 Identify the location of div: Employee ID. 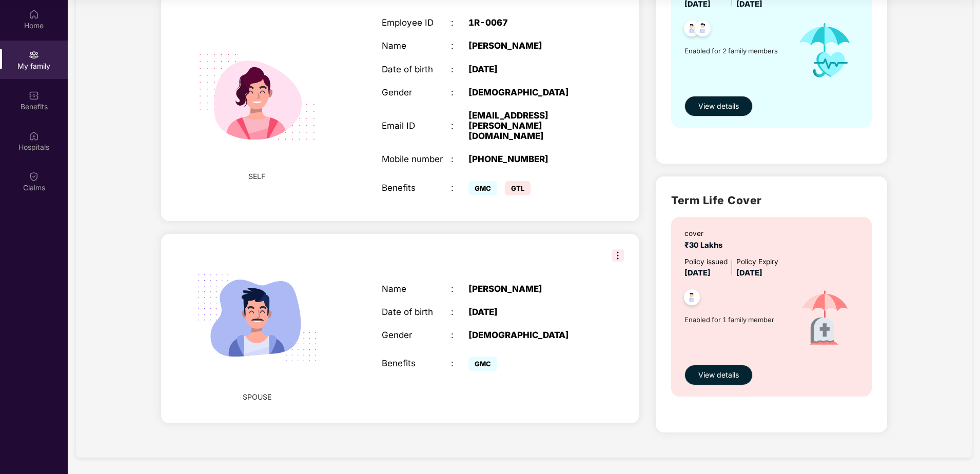
(416, 22).